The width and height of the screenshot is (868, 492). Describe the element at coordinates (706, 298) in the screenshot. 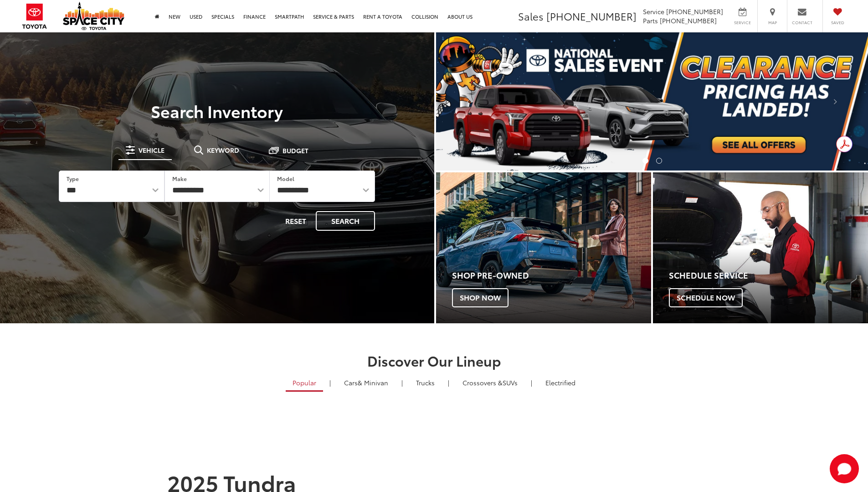

I see `span: Schedule Now` at that location.